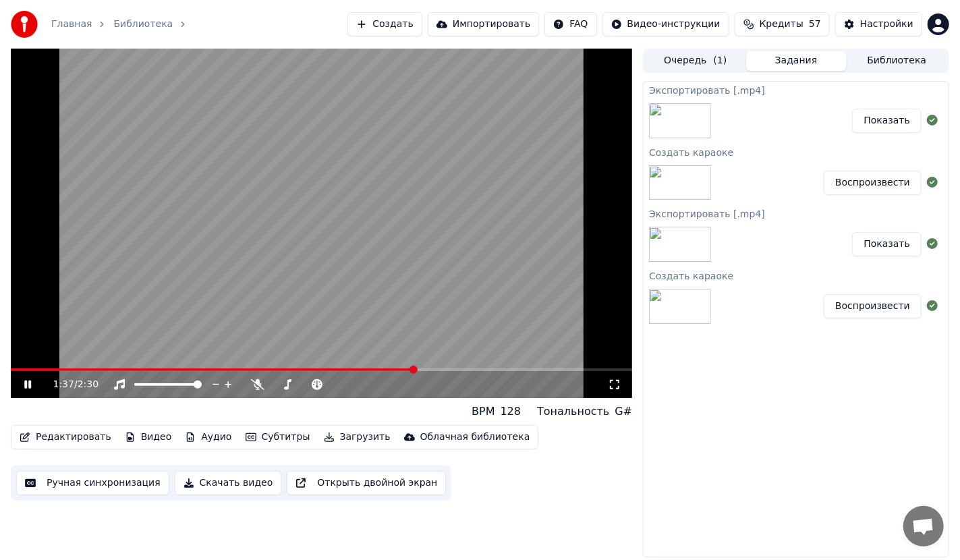 The image size is (960, 560). Describe the element at coordinates (781, 24) in the screenshot. I see `span: Кредиты` at that location.